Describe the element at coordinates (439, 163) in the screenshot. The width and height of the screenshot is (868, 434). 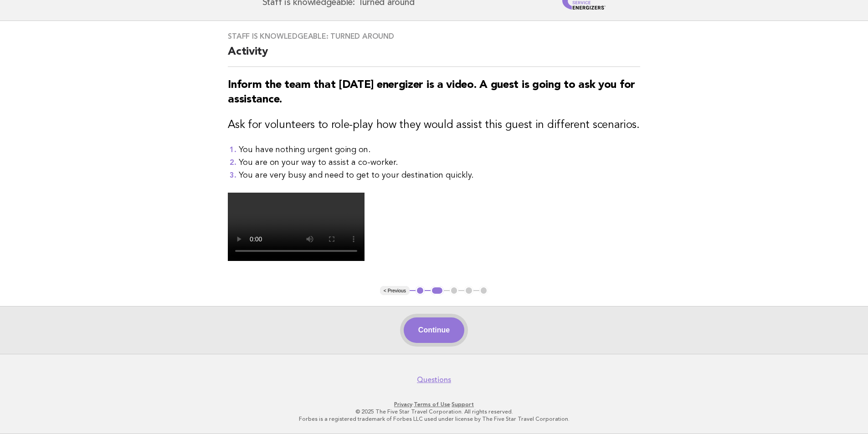
I see `li: You are on your way to assist a co-worker.` at that location.